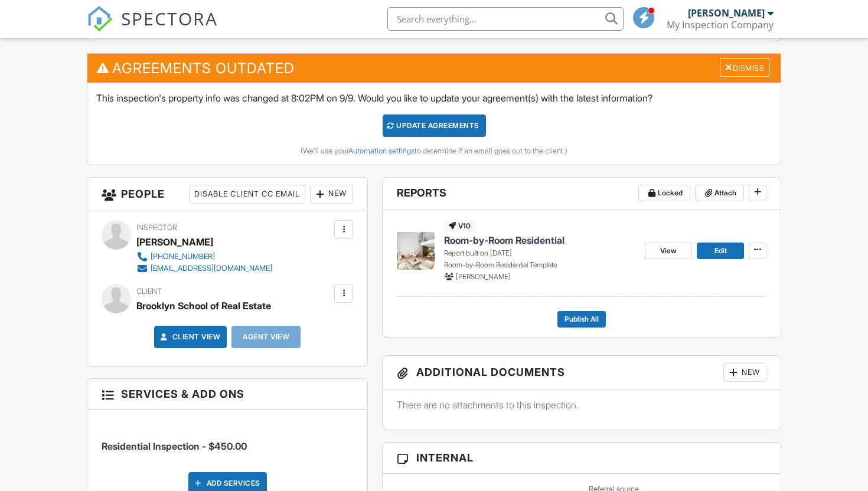 The image size is (868, 491). What do you see at coordinates (246, 194) in the screenshot?
I see `div: Disable Client CC Email` at bounding box center [246, 194].